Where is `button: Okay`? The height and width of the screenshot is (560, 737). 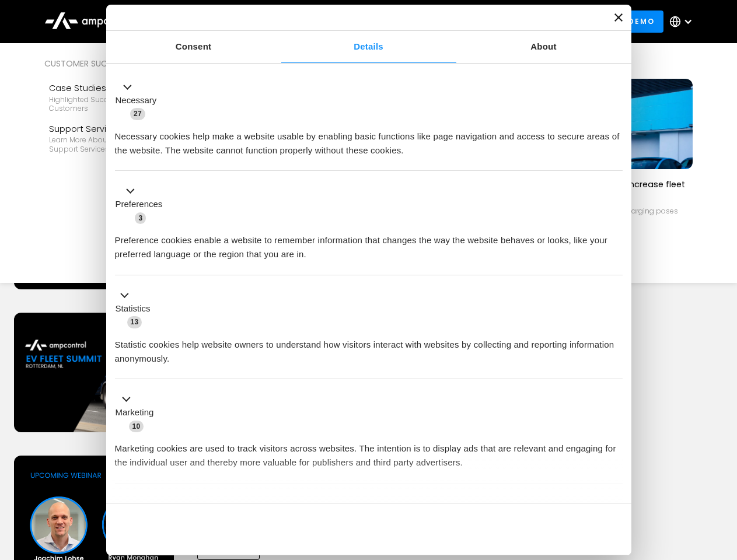
button: Okay is located at coordinates (539, 530).